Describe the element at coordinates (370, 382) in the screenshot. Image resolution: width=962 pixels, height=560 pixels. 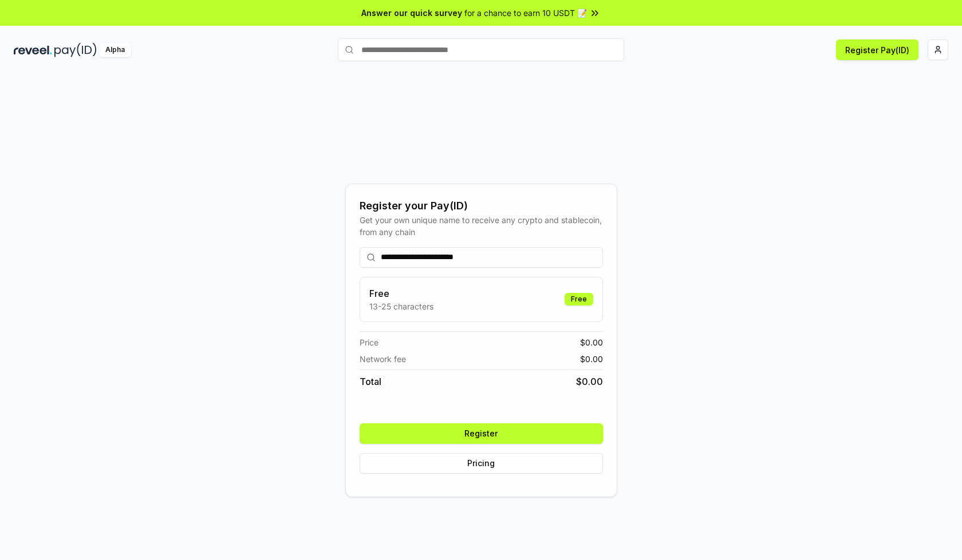
I see `span: Total` at that location.